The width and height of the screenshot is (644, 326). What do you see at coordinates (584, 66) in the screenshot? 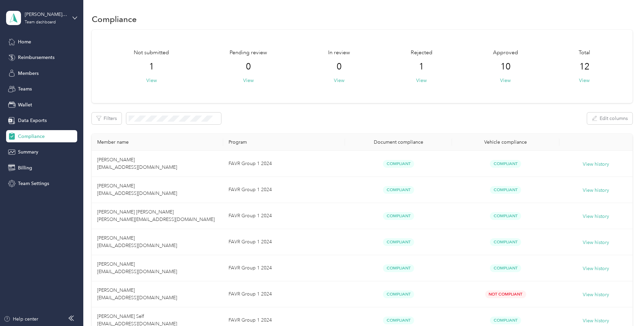
I see `span: 12` at bounding box center [584, 66].